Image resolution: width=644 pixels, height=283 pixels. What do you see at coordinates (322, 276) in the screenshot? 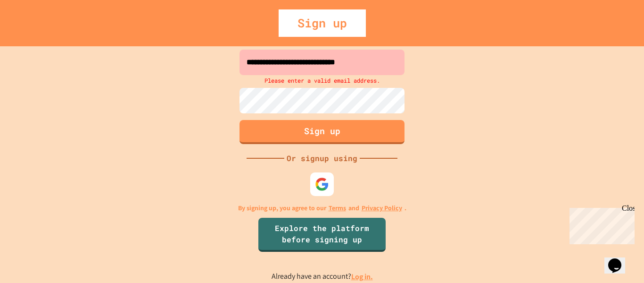
I see `p: Already have an account?` at bounding box center [322, 276].